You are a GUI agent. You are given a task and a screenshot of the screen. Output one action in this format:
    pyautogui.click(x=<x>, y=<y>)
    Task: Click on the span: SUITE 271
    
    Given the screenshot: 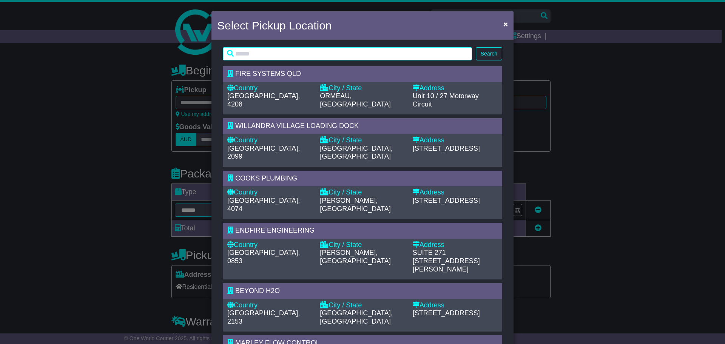 What is the action you would take?
    pyautogui.click(x=429, y=253)
    